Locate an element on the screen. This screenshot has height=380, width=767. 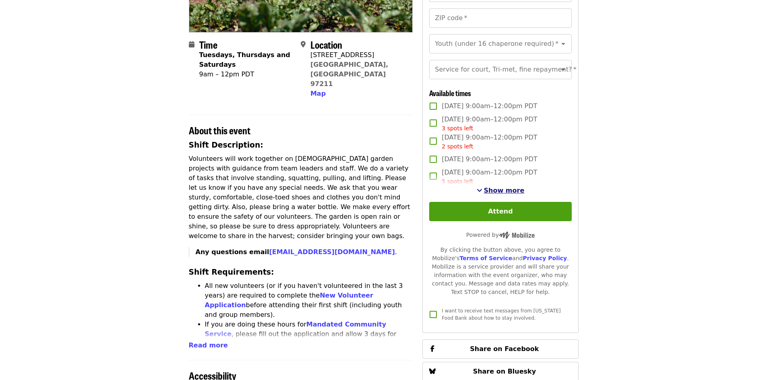
a: Privacy Policy is located at coordinates (545, 258).